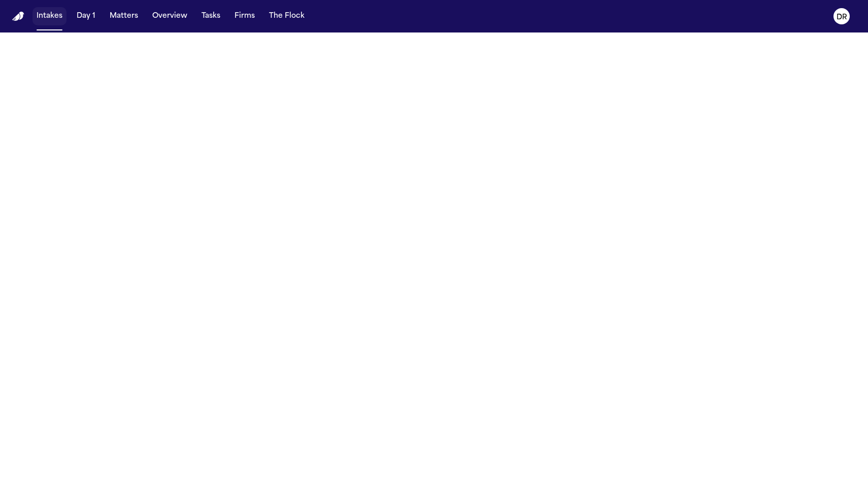 The image size is (868, 498). What do you see at coordinates (49, 16) in the screenshot?
I see `button: Intakes` at bounding box center [49, 16].